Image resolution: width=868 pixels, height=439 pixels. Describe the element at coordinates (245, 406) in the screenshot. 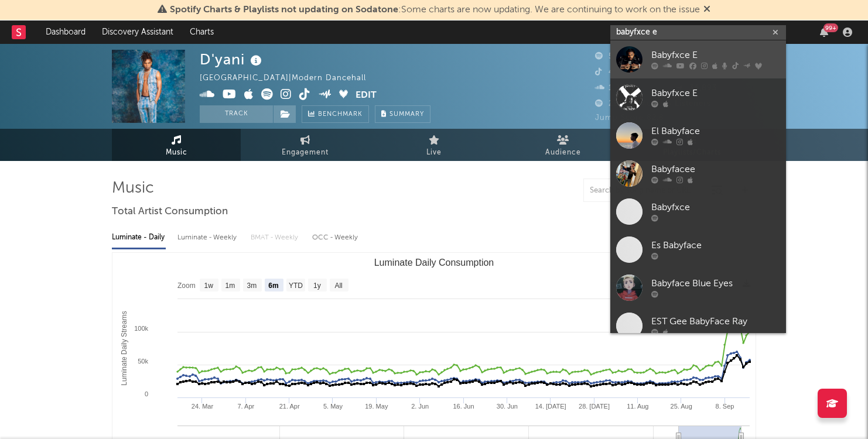

I see `text: 7. Apr` at that location.